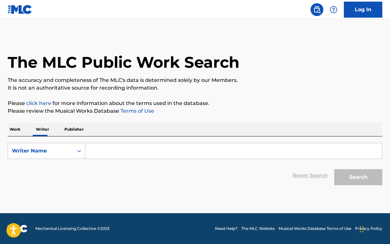 Image resolution: width=390 pixels, height=244 pixels. Describe the element at coordinates (195, 165) in the screenshot. I see `form: Search Form` at that location.